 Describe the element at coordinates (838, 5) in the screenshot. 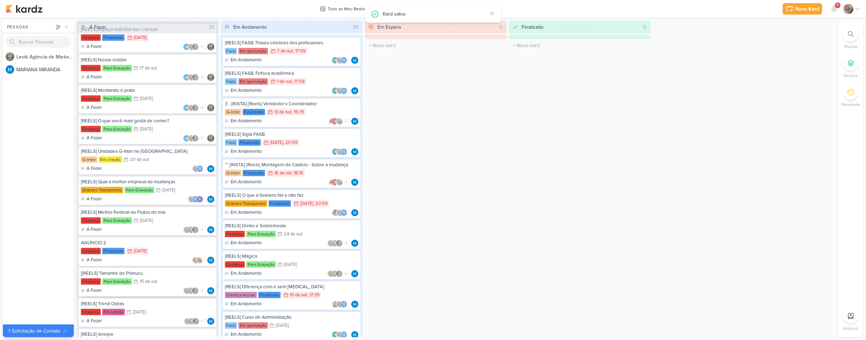

I see `span: 9+` at that location.